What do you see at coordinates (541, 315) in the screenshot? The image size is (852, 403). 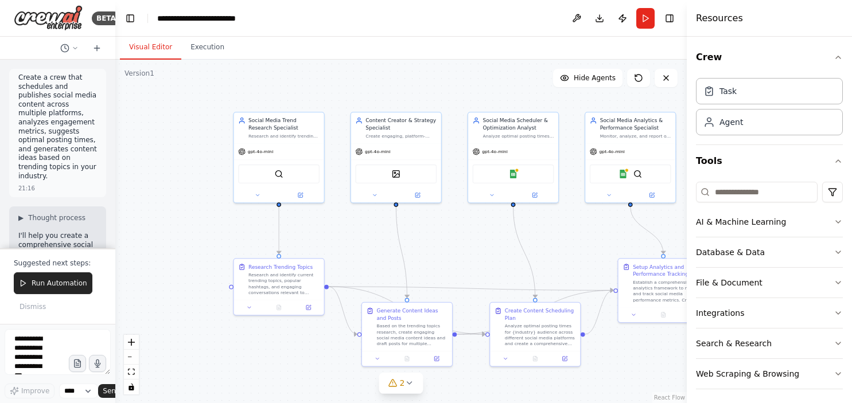 I see `div: Create Content Scheduling Plan` at bounding box center [541, 315].